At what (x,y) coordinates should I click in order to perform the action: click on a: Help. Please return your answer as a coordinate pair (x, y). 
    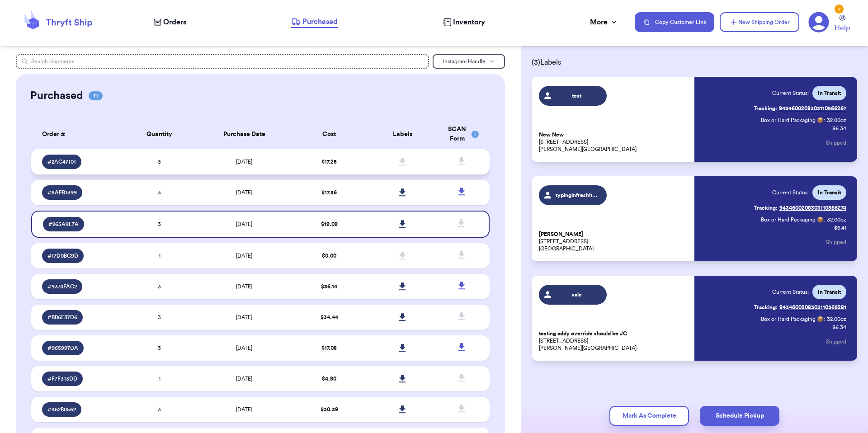
    Looking at the image, I should click on (842, 24).